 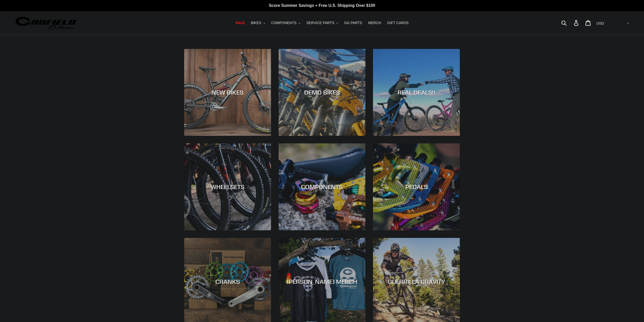 I want to click on div: NEW BIKES, so click(x=227, y=92).